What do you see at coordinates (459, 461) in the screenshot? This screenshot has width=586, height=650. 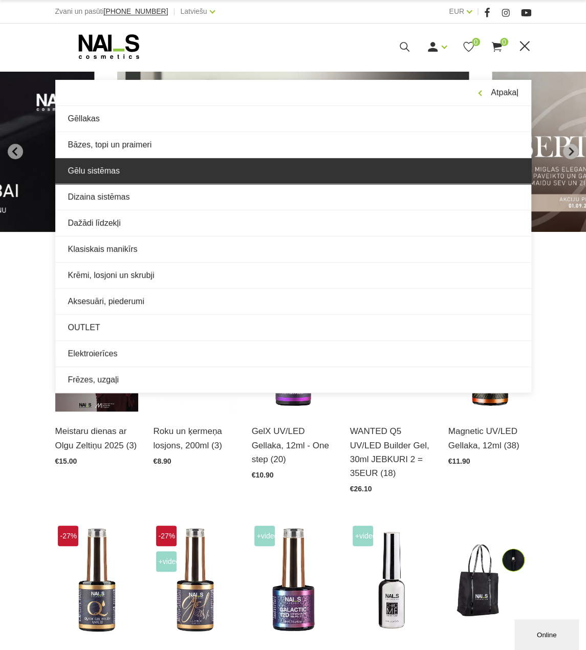 I see `span: €11.90` at bounding box center [459, 461].